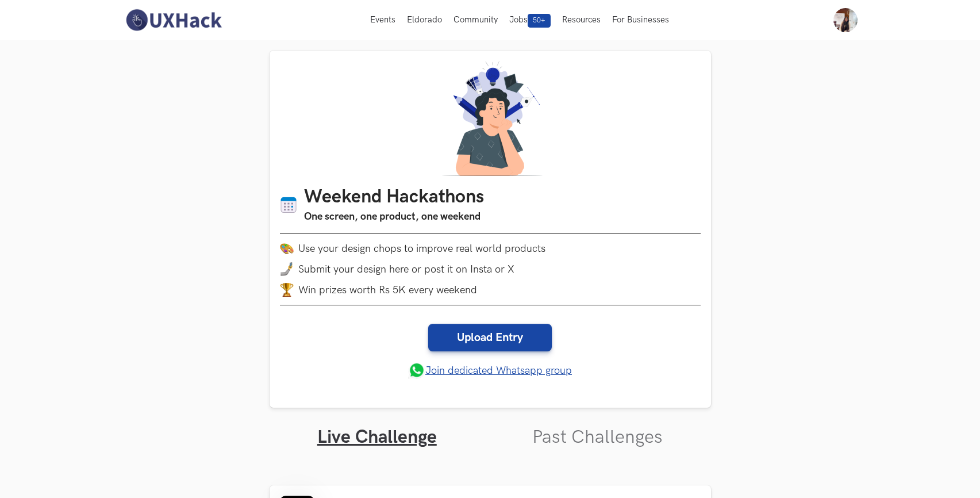  I want to click on li: Win prizes worth Rs 5K every weekend, so click(490, 290).